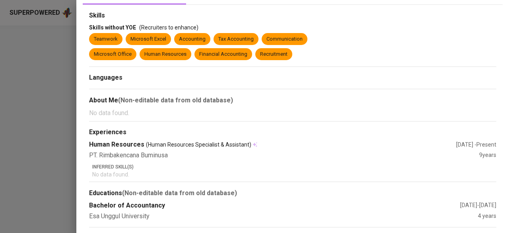  Describe the element at coordinates (236, 39) in the screenshot. I see `div: Tax Accounting` at that location.